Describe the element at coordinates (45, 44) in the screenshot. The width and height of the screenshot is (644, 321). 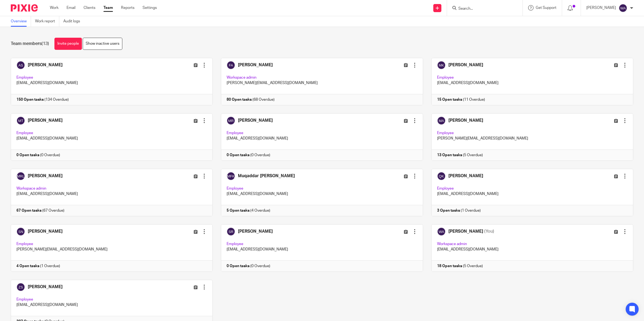
I see `span: (13)` at that location.